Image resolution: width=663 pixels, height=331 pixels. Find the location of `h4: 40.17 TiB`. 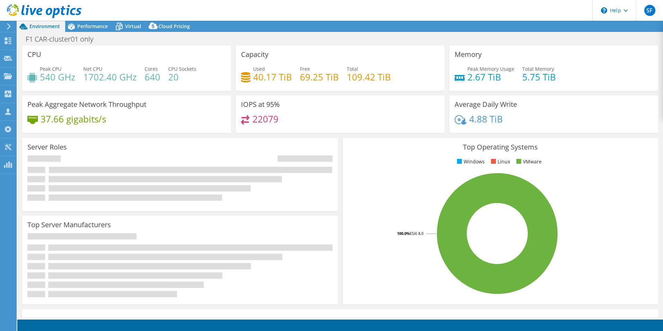

h4: 40.17 TiB is located at coordinates (272, 77).